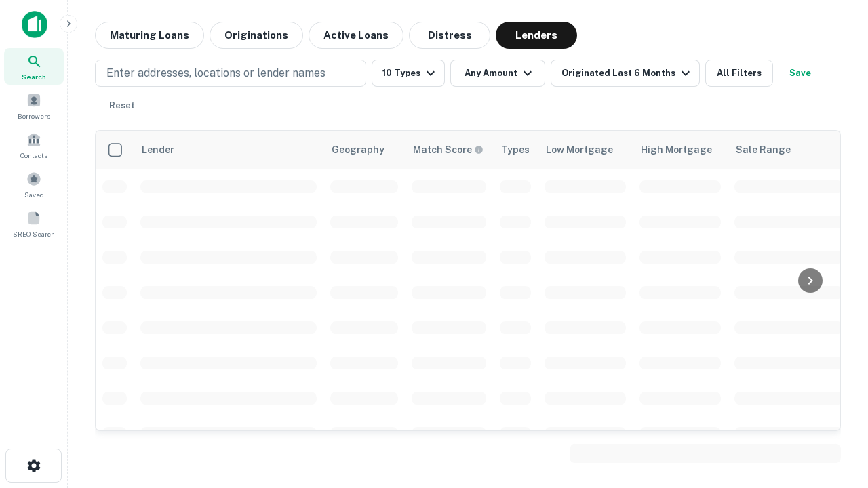 This screenshot has width=868, height=488. I want to click on p: Enter addresses, locations or lender names, so click(215, 73).